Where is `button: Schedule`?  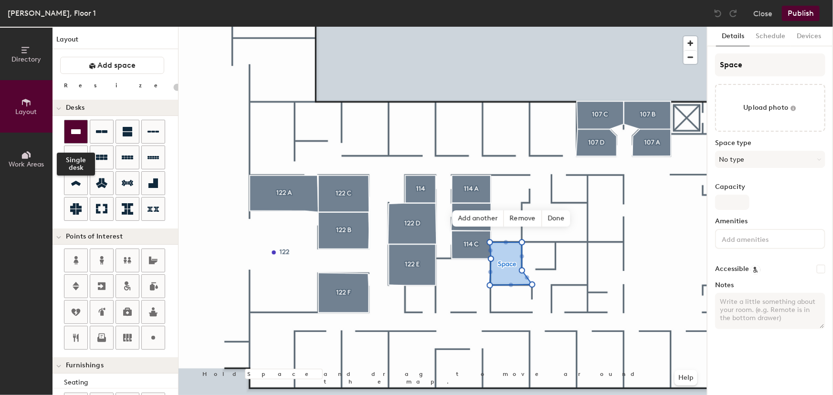
button: Schedule is located at coordinates (770, 36).